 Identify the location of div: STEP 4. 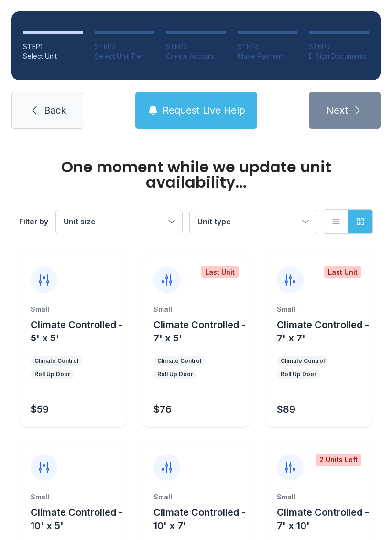
(268, 47).